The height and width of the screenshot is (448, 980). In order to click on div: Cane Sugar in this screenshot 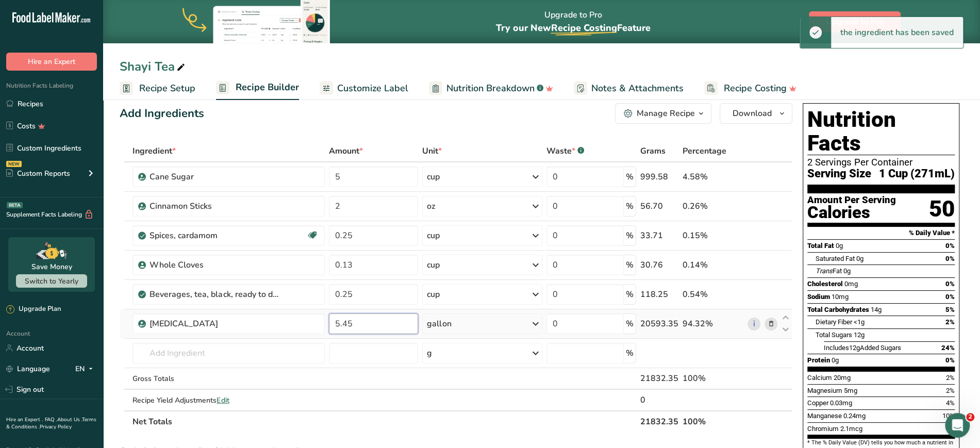, I will do `click(214, 177)`.